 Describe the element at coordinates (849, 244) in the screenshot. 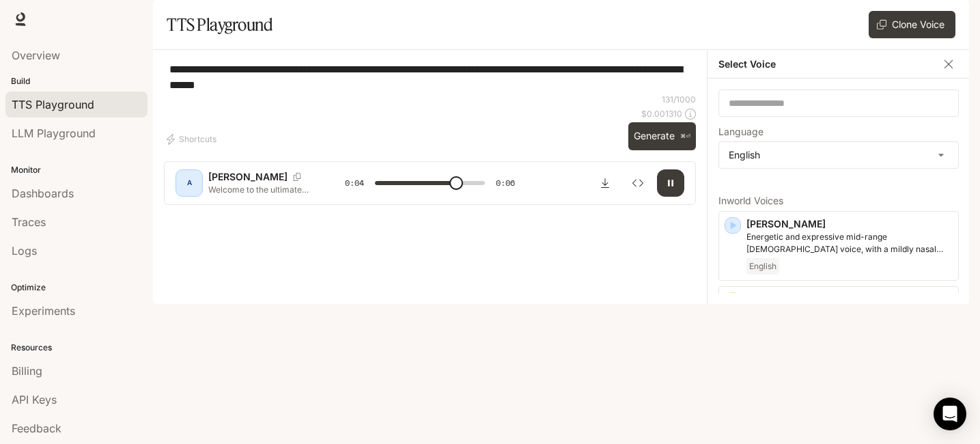

I see `p: Energetic and expressive mid-range male voice, with a mildly nasal quality` at that location.